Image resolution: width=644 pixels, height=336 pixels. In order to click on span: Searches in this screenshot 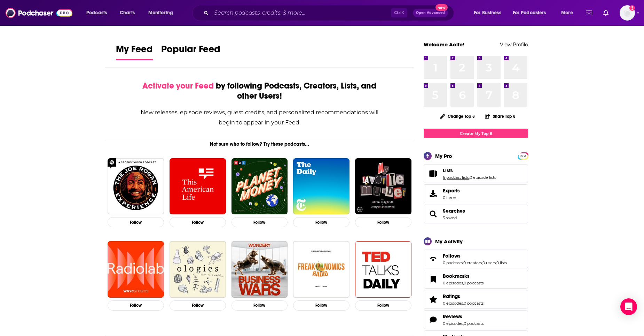, I will do `click(476, 214)`.